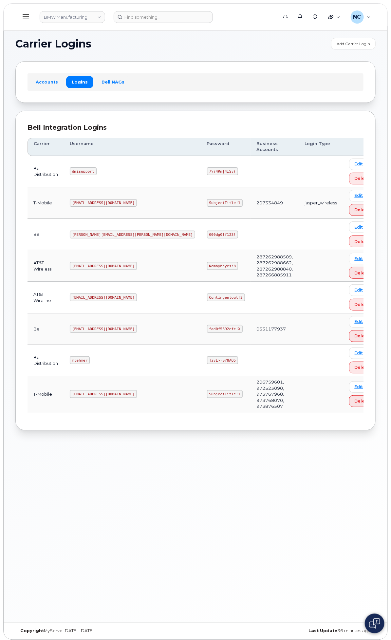  Describe the element at coordinates (353, 44) in the screenshot. I see `a: Add Carrier Login` at that location.